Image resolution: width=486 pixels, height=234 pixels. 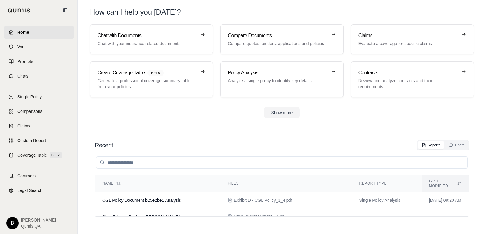 What do you see at coordinates (277, 36) in the screenshot?
I see `h3: Compare Documents` at bounding box center [277, 36].